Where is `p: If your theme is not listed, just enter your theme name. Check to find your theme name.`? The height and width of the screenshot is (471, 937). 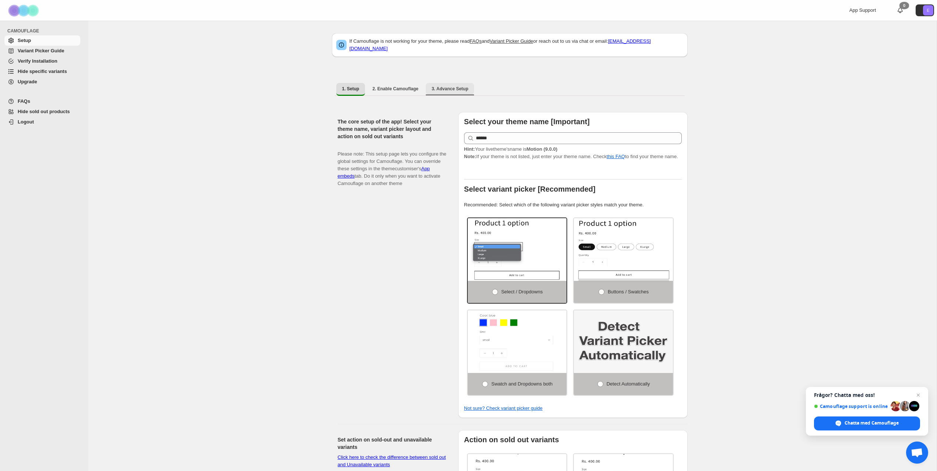 p: If your theme is not listed, just enter your theme name. Check to find your theme name. is located at coordinates (573, 153).